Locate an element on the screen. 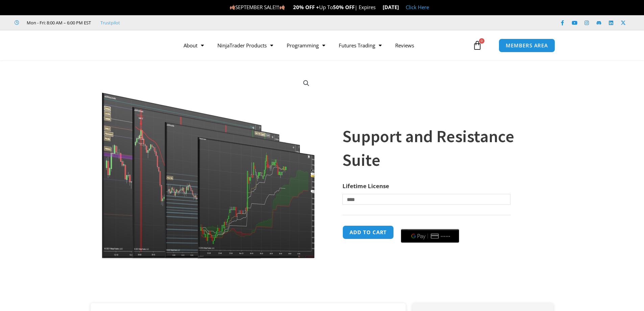 The height and width of the screenshot is (311, 644). img: Support and Resistance Suite 1 is located at coordinates (208, 165).